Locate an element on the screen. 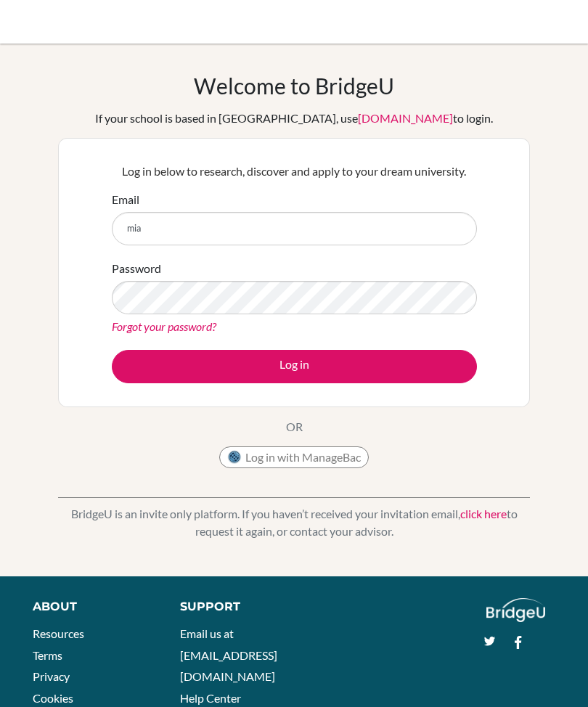 Image resolution: width=588 pixels, height=707 pixels. a: Help Center is located at coordinates (211, 698).